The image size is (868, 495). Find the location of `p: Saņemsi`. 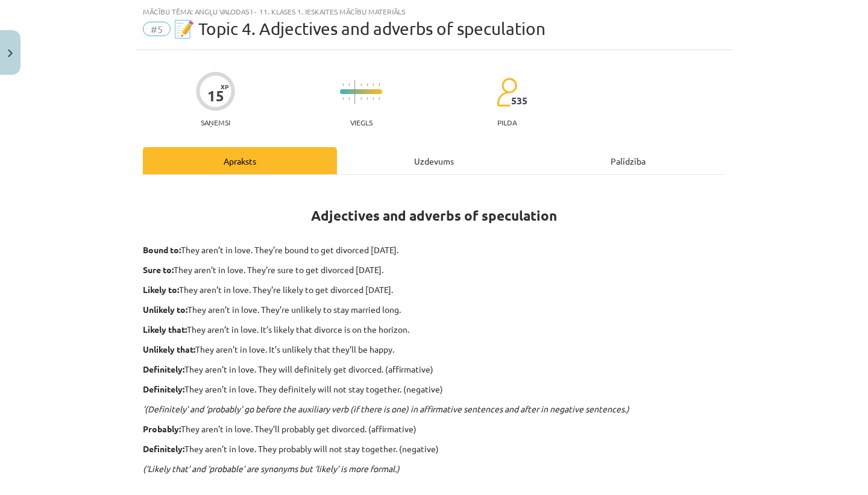

p: Saņemsi is located at coordinates (215, 122).